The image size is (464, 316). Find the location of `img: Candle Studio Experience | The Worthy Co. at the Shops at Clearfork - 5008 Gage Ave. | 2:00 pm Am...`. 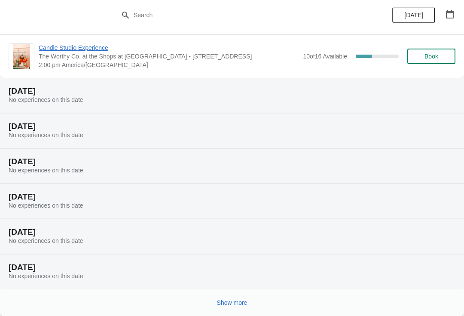

img: Candle Studio Experience | The Worthy Co. at the Shops at Clearfork - 5008 Gage Ave. | 2:00 pm Am... is located at coordinates (21, 56).